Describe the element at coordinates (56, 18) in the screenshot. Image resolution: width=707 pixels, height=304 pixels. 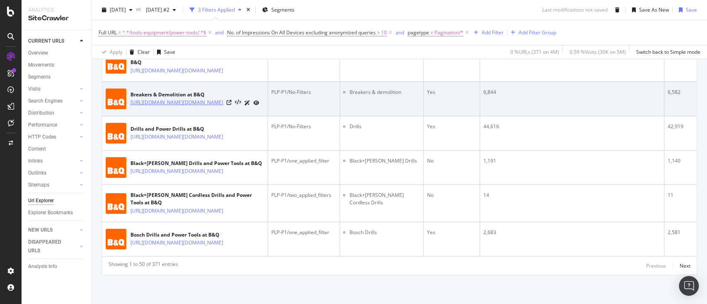
I see `div: SiteCrawler` at that location.